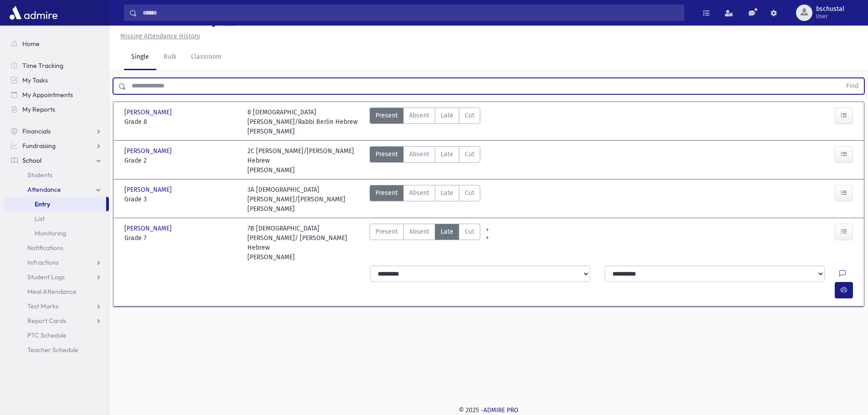 Image resolution: width=868 pixels, height=415 pixels. I want to click on a: Notifications, so click(56, 248).